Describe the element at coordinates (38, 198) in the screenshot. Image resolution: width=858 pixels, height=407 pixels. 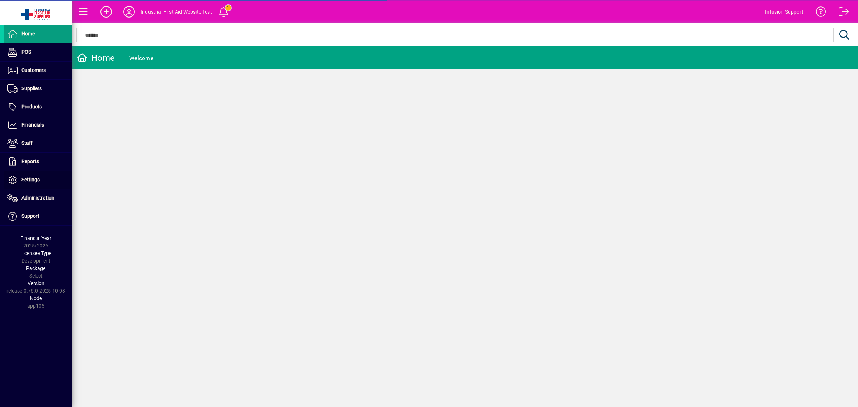
I see `span: Administration` at that location.